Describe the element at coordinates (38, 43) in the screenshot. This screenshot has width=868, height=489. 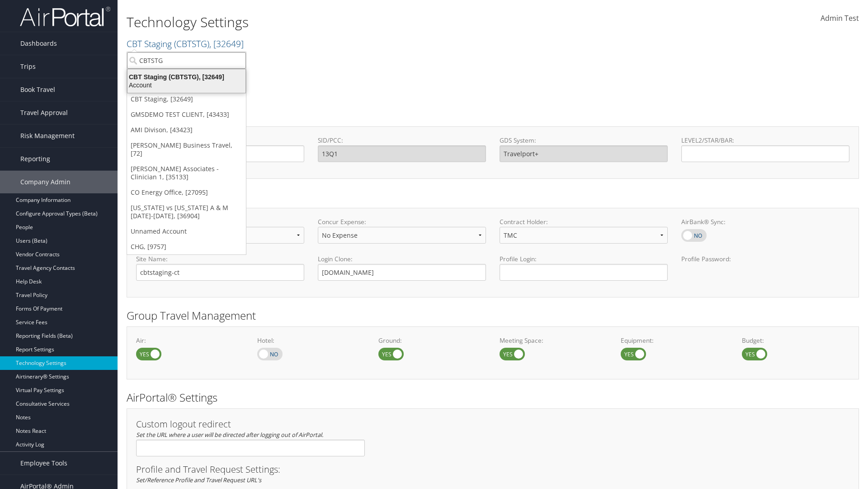
I see `span: Dashboards` at that location.